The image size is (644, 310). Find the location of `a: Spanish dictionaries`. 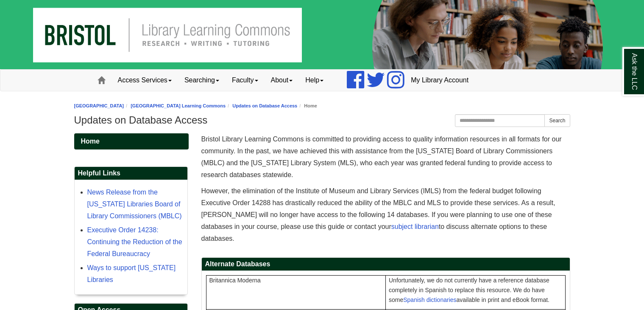

a: Spanish dictionaries is located at coordinates (429, 300).